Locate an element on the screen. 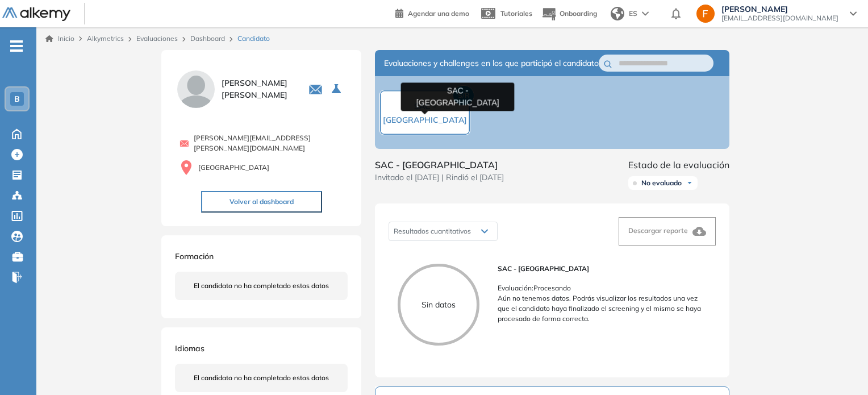  img: arrow is located at coordinates (645, 13).